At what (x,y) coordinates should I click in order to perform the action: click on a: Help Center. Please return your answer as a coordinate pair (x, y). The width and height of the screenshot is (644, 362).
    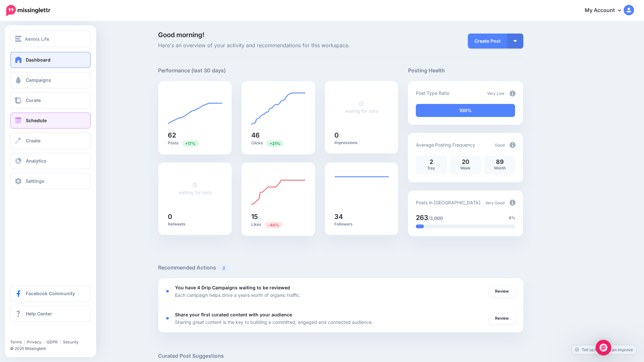
    Looking at the image, I should click on (50, 314).